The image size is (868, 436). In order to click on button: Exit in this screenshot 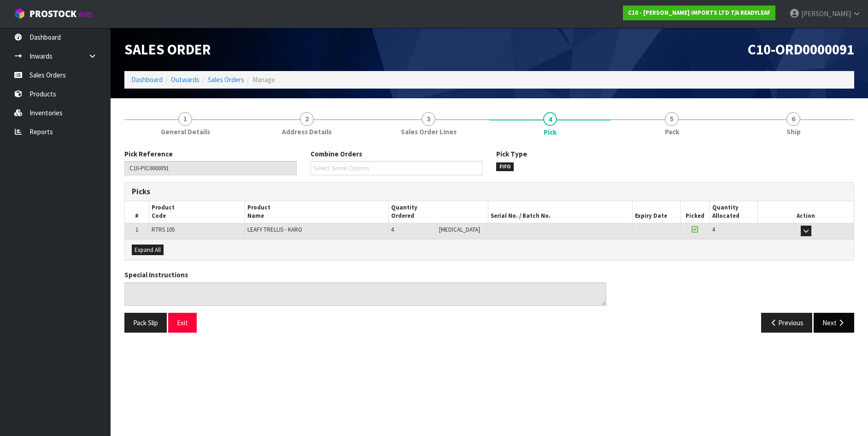, I will do `click(182, 322)`.